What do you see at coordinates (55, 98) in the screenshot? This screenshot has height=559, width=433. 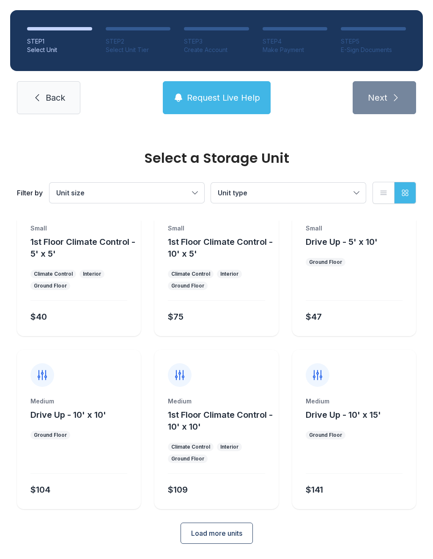 I see `span: Back` at bounding box center [55, 98].